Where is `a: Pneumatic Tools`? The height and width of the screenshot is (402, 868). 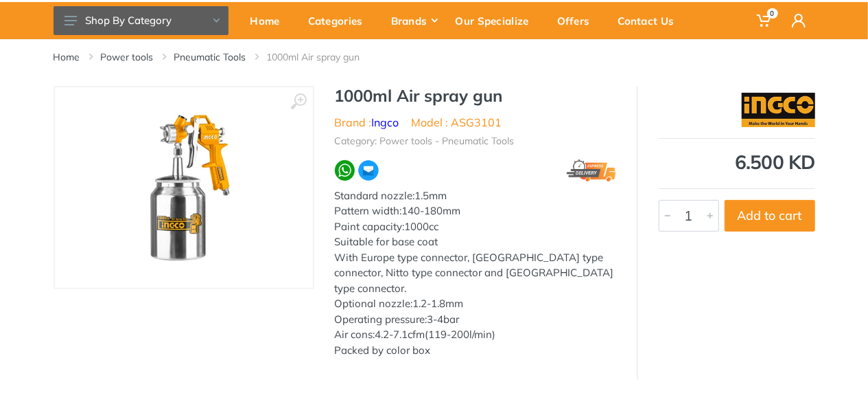
a: Pneumatic Tools is located at coordinates (210, 57).